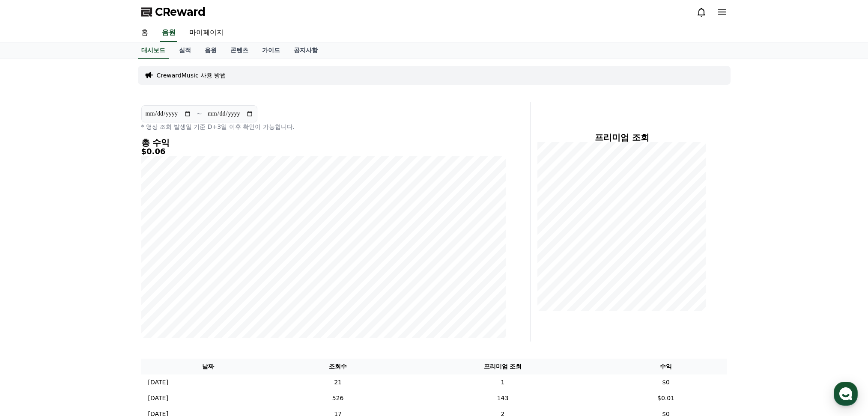  What do you see at coordinates (666, 398) in the screenshot?
I see `td: $0.01` at bounding box center [666, 398].